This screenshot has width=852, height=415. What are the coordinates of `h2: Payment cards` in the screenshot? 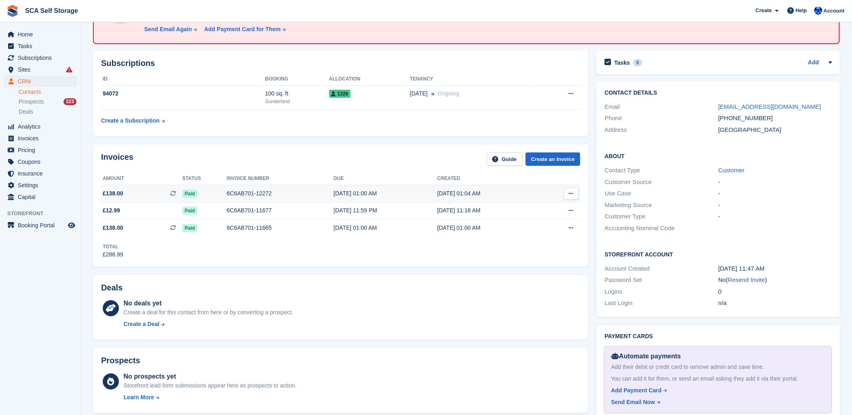 It's located at (718, 336).